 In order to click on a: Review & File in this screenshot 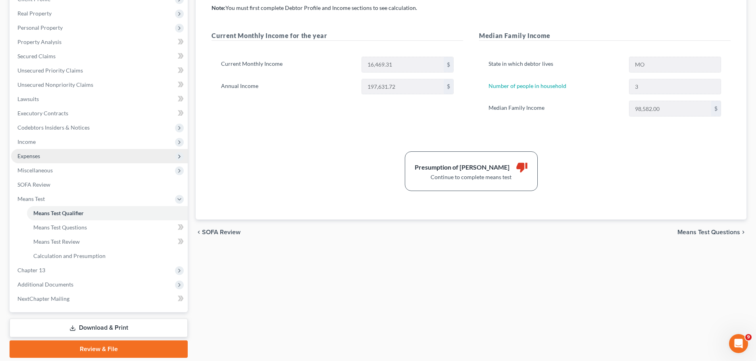, I will do `click(98, 349)`.